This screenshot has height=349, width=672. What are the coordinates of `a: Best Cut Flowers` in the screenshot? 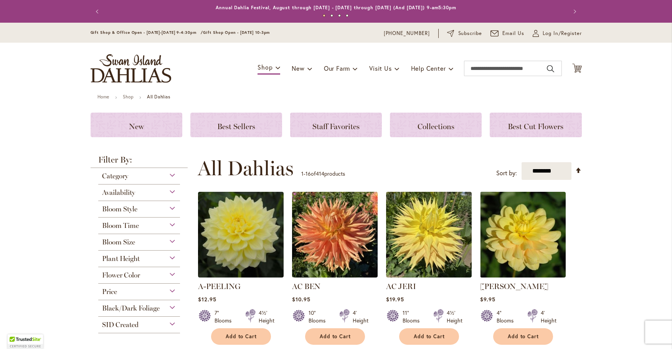 It's located at (535, 125).